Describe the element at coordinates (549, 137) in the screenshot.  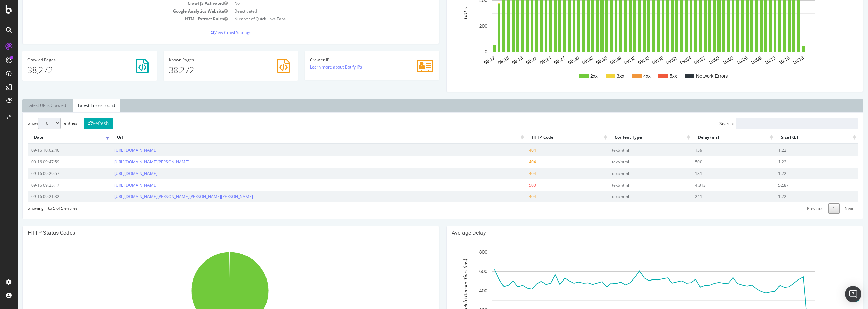
I see `th: HTTP Code: activate to sort column ascending` at that location.